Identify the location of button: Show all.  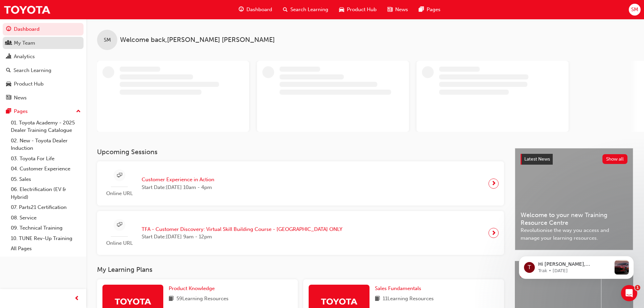
(615, 159).